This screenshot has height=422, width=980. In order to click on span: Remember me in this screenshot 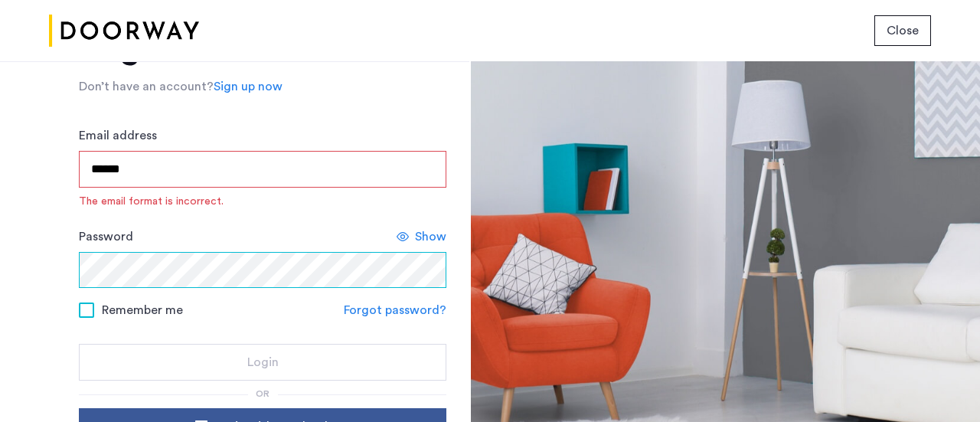, I will do `click(143, 310)`.